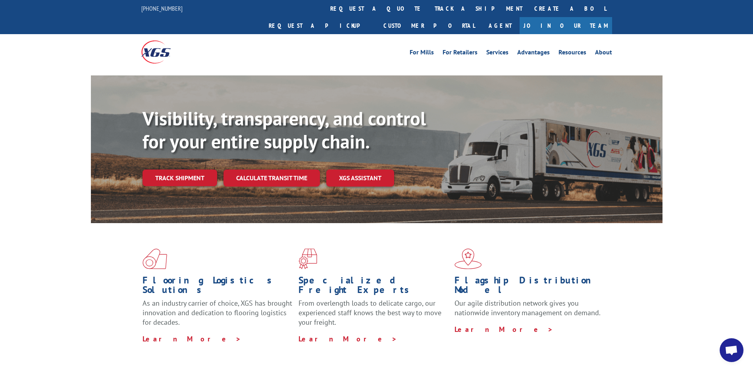  What do you see at coordinates (528, 308) in the screenshot?
I see `span: Our agile distribution network gives you nationwide inventory management on demand.` at bounding box center [528, 308].